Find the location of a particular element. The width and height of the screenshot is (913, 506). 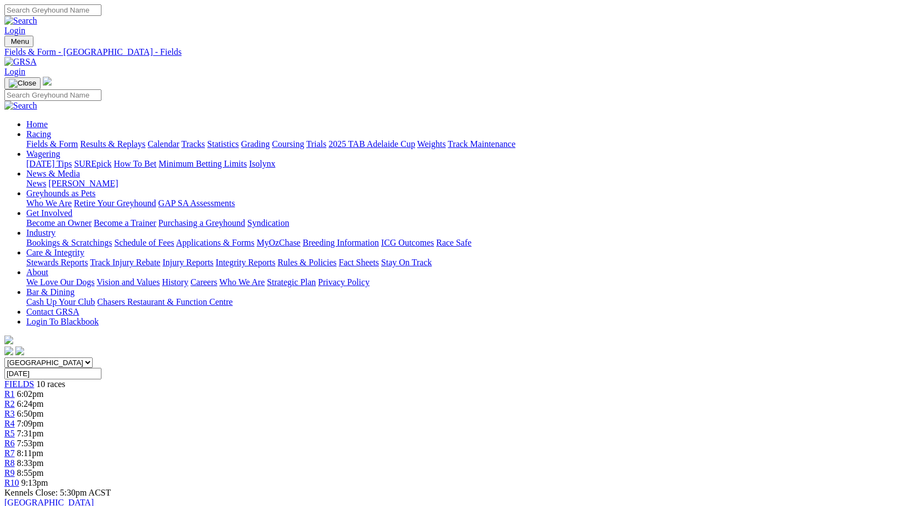

a: Who We Are is located at coordinates (242, 282).